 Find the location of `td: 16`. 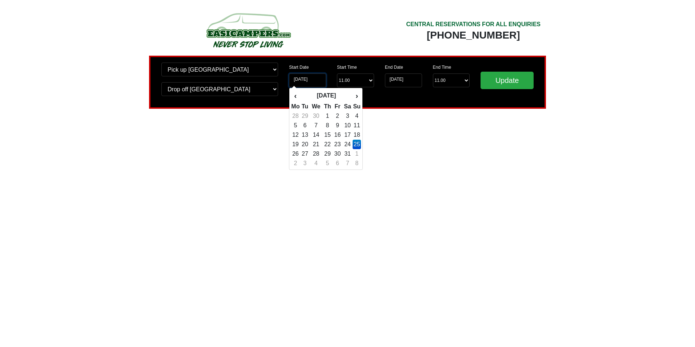

td: 16 is located at coordinates (338, 135).